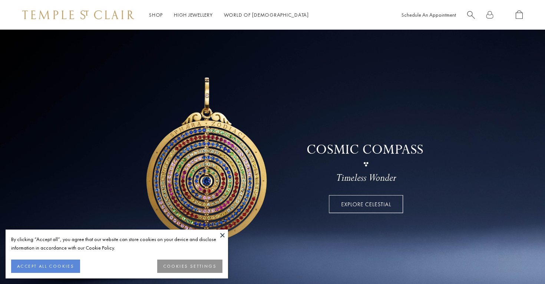  Describe the element at coordinates (428, 15) in the screenshot. I see `a: Schedule An Appointment` at that location.